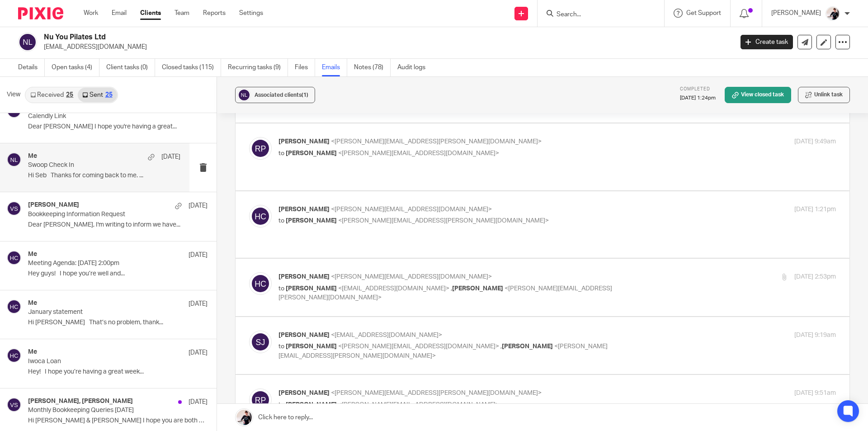 The height and width of the screenshot is (431, 868). Describe the element at coordinates (40, 13) in the screenshot. I see `img: Pixie` at that location.